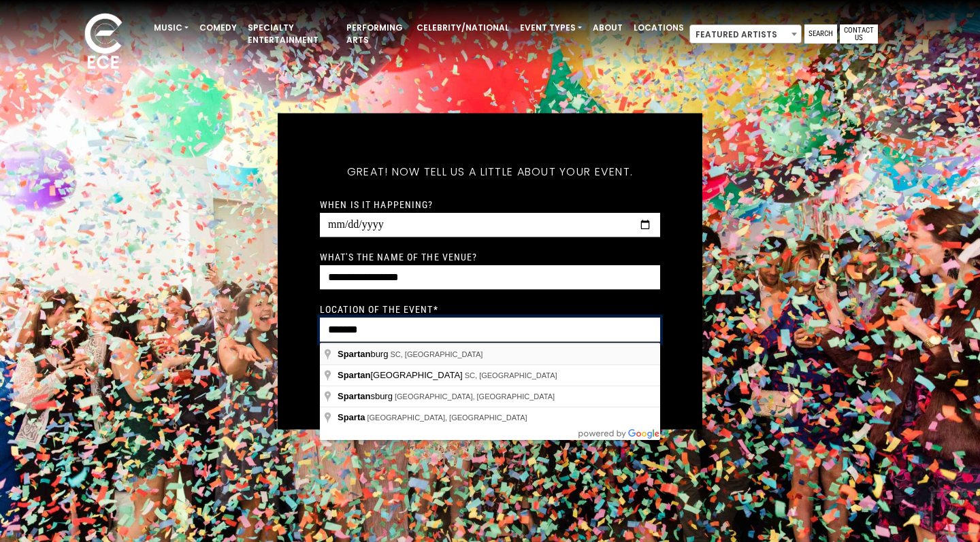  I want to click on h5: Great! Now tell us a little about your event., so click(490, 171).